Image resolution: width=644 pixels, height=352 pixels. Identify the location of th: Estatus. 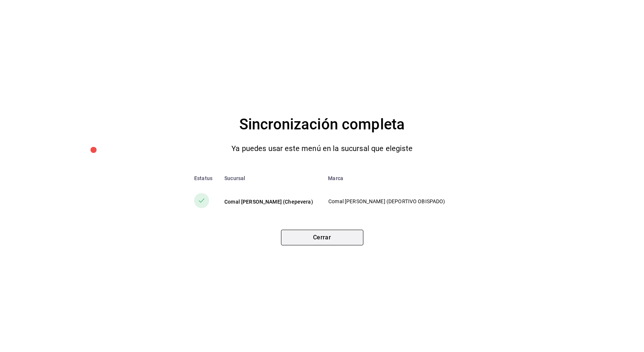
(200, 179).